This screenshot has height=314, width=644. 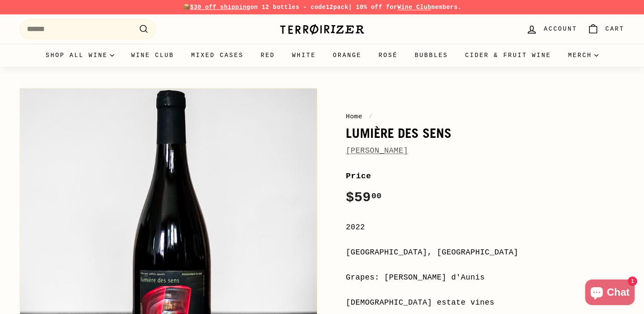 I want to click on label: Price, so click(x=485, y=176).